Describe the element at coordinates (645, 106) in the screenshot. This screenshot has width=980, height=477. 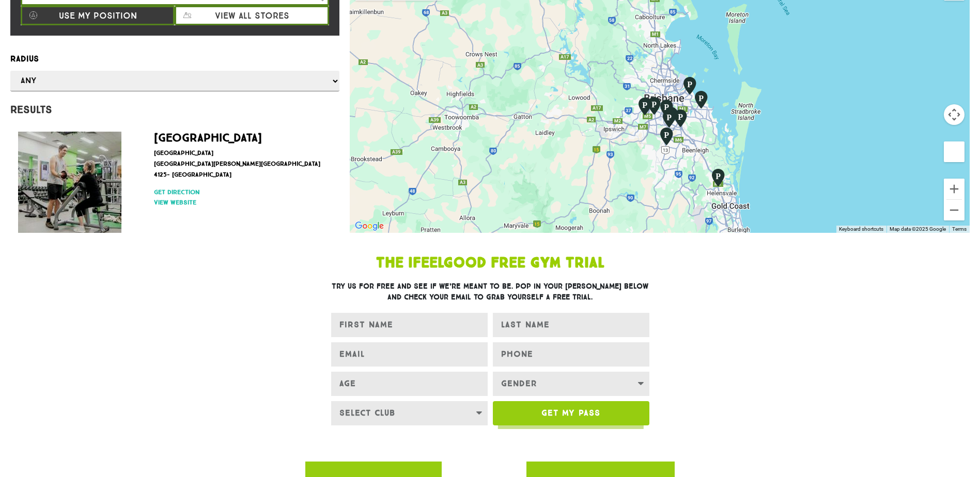
I see `div: Middle Park` at that location.